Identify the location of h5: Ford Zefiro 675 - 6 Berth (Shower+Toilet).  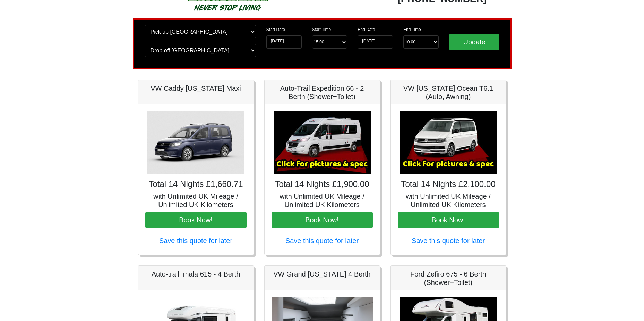
(448, 278).